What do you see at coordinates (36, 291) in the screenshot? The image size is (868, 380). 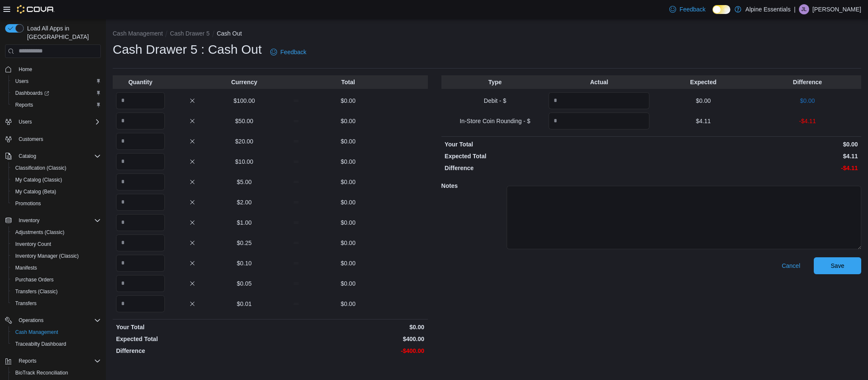 I see `a: Transfers (Classic)` at bounding box center [36, 291].